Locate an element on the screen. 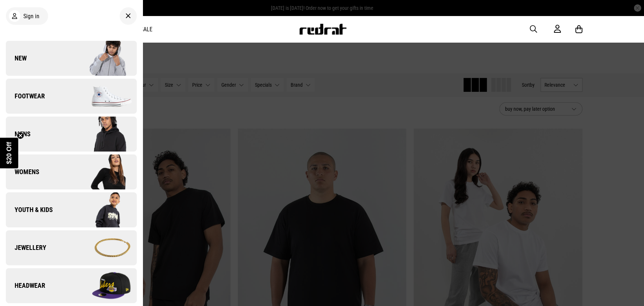  span: $20 Off is located at coordinates (9, 153).